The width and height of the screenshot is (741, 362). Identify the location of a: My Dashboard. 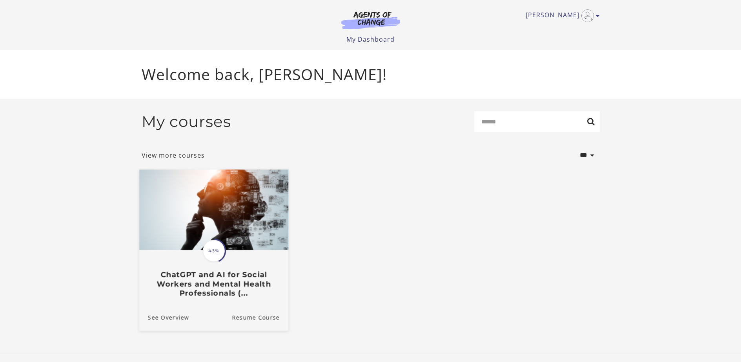
(371, 39).